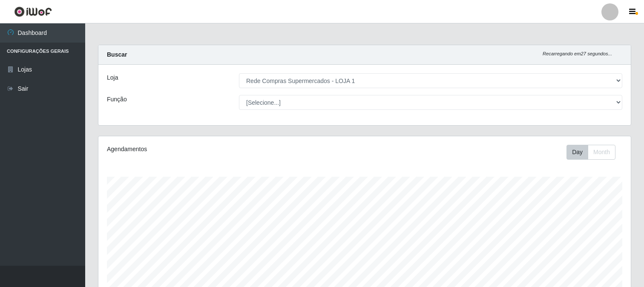  I want to click on label: Loja, so click(112, 77).